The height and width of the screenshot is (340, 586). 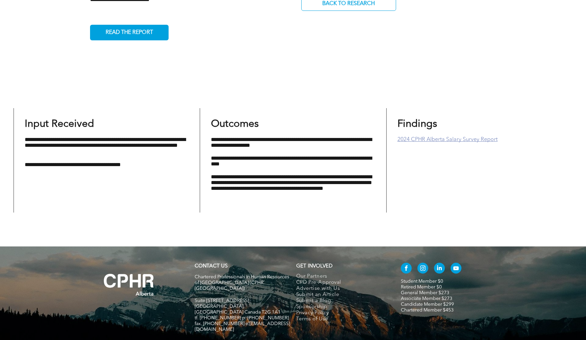 What do you see at coordinates (341, 282) in the screenshot?
I see `a: CPD Pre-Approval` at bounding box center [341, 282].